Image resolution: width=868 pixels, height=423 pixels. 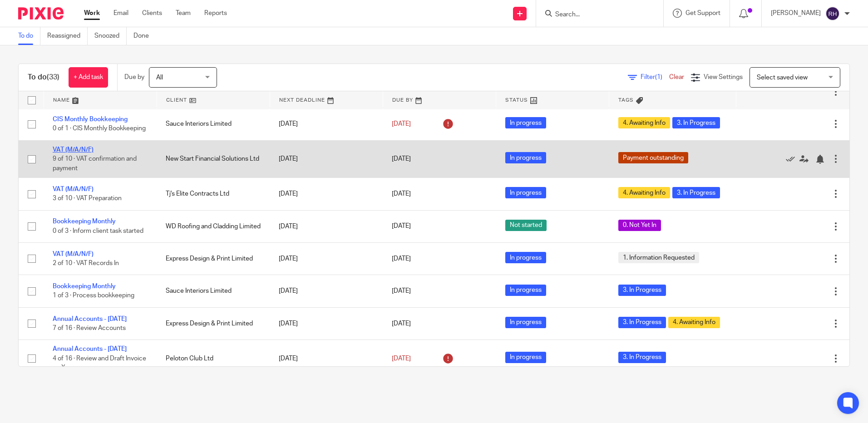 What do you see at coordinates (111, 36) in the screenshot?
I see `a: Snoozed` at bounding box center [111, 36].